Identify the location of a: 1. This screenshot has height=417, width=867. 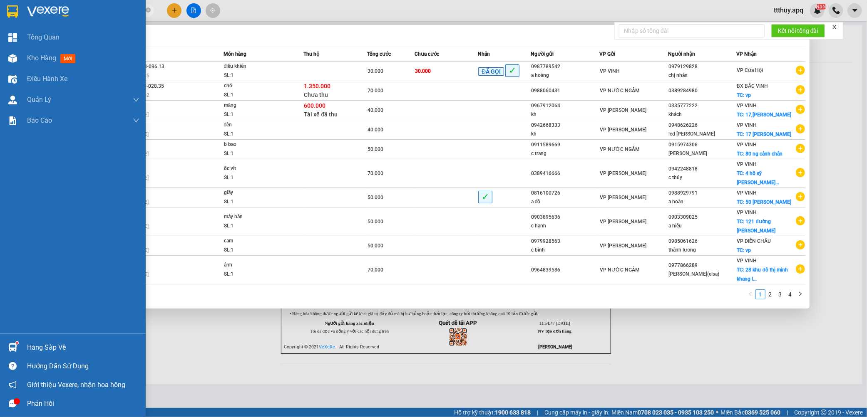
(760, 295).